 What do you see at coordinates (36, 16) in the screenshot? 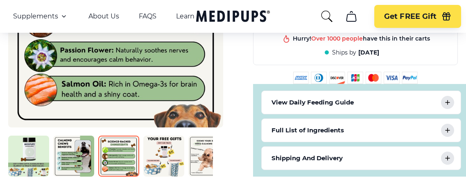
I see `span: Supplements` at bounding box center [36, 16].